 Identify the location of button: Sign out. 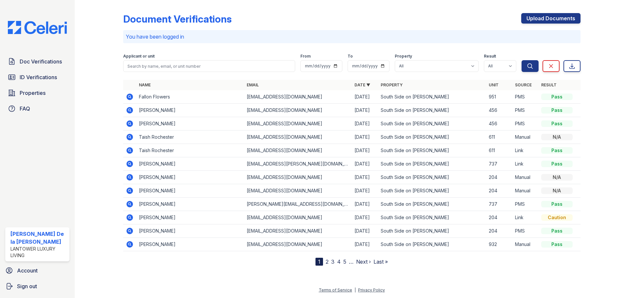
(37, 286).